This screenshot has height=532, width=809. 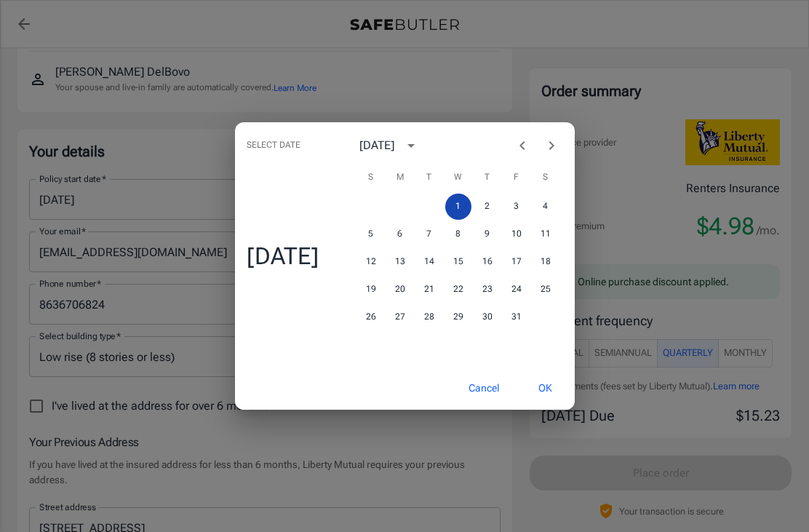 What do you see at coordinates (484, 388) in the screenshot?
I see `button: Cancel` at bounding box center [484, 388].